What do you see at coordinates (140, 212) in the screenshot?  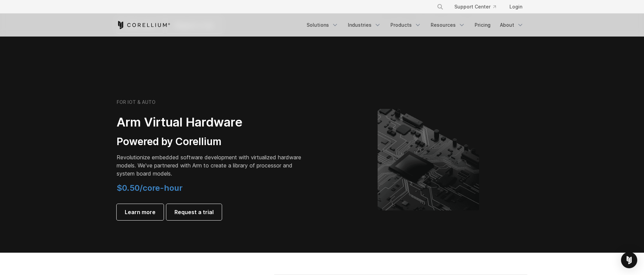 I see `a: Learn more` at bounding box center [140, 212].